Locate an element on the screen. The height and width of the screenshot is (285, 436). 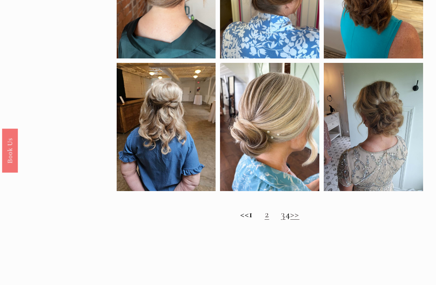
h2: << 4 is located at coordinates (270, 214).